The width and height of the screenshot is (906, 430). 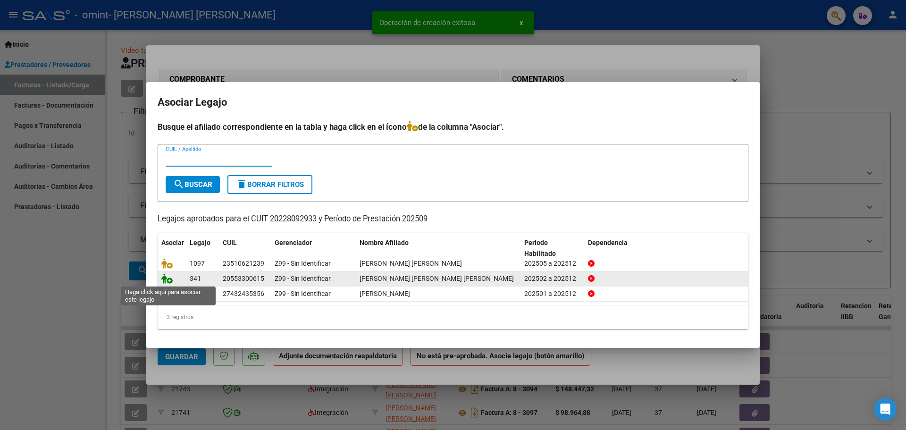 I want to click on datatable-header-cell: Gerenciador, so click(x=313, y=248).